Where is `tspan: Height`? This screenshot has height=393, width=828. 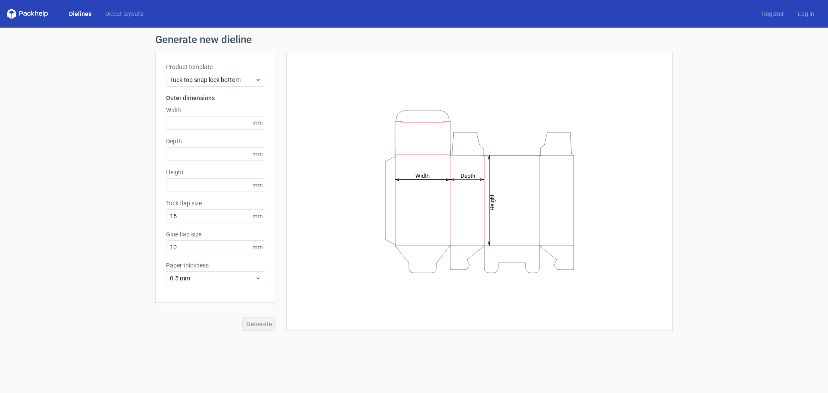
tspan: Height is located at coordinates (492, 202).